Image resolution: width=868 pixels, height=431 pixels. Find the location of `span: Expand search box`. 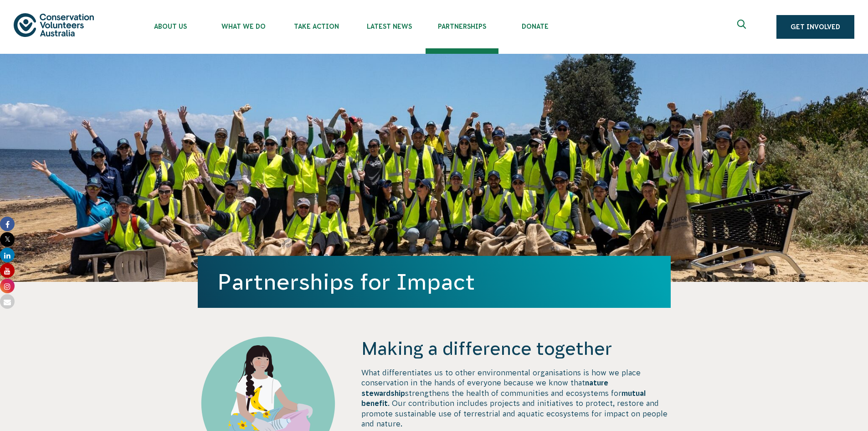

span: Expand search box is located at coordinates (742, 27).